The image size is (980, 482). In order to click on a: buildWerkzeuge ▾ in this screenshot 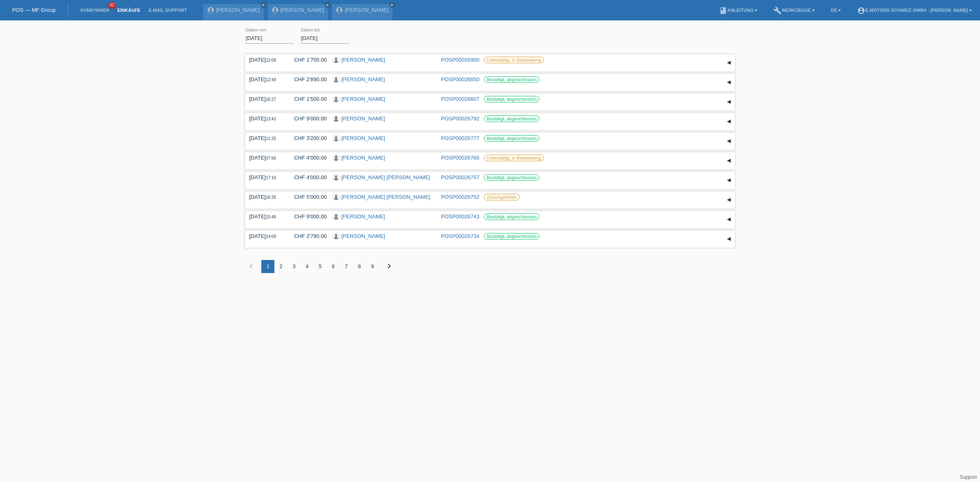, I will do `click(794, 10)`.